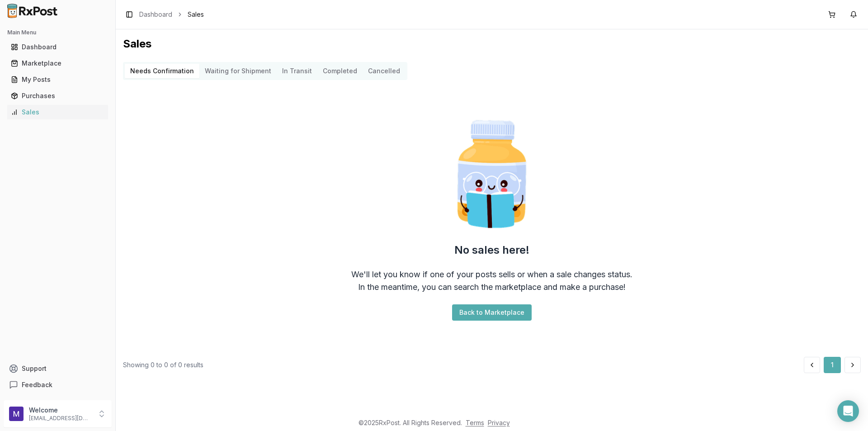 The image size is (868, 431). Describe the element at coordinates (57, 112) in the screenshot. I see `button: Sales` at that location.